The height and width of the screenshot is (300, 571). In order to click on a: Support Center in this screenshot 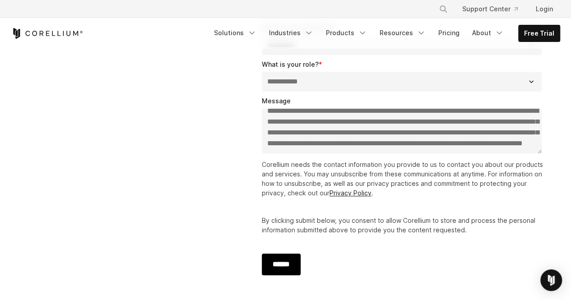, I will do `click(490, 9)`.